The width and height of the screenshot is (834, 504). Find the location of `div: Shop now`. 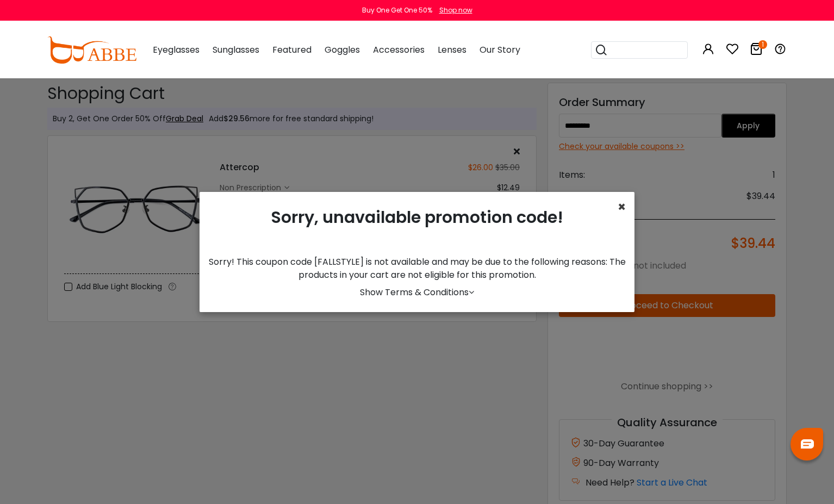

div: Shop now is located at coordinates (456, 10).